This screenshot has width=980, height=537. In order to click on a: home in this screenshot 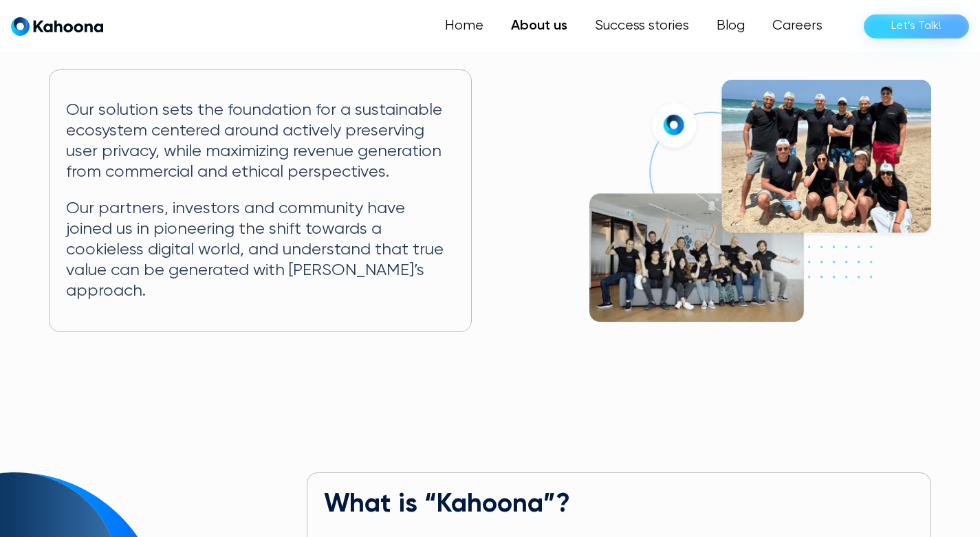, I will do `click(57, 26)`.